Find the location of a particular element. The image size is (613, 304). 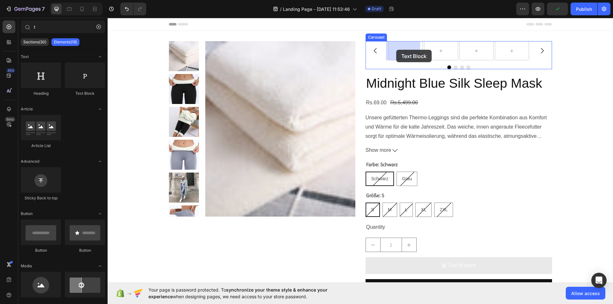

div: Article List is located at coordinates (41, 146).